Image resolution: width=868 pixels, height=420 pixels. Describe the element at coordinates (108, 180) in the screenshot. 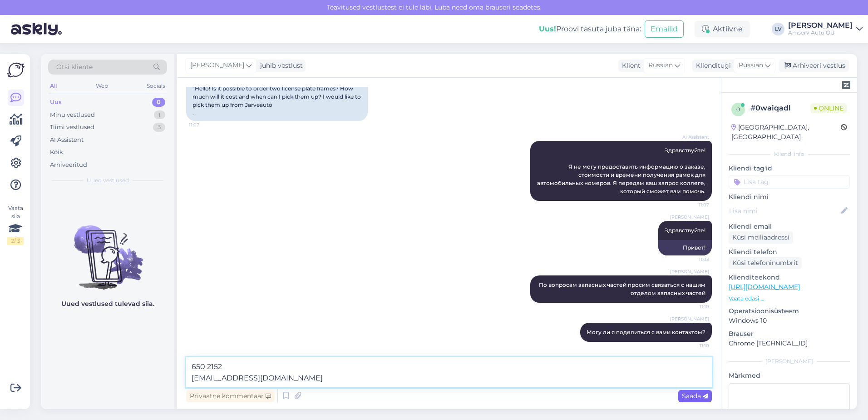

I see `span: Uued vestlused` at that location.